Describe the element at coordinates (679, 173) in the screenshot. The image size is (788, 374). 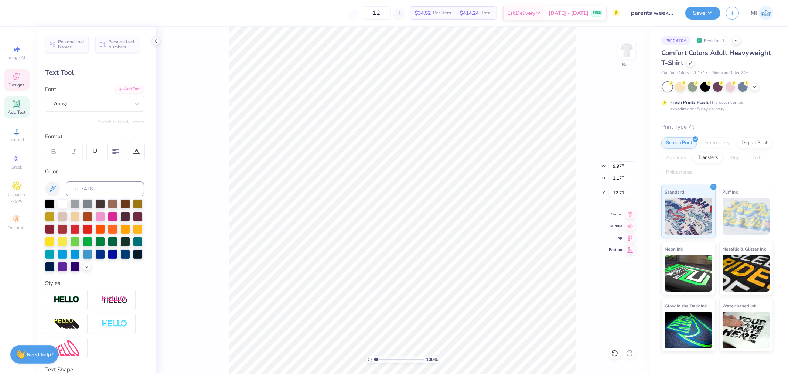
I see `div: Rhinestones` at that location.